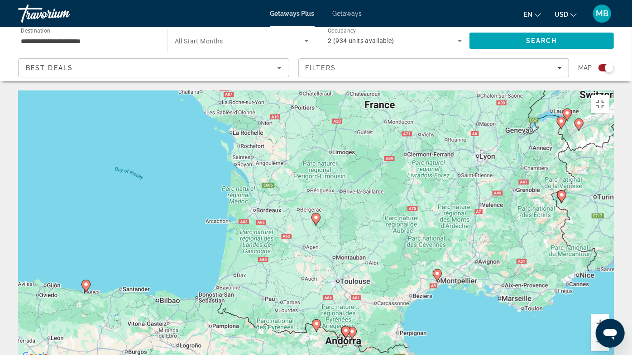 This screenshot has height=355, width=632. What do you see at coordinates (63, 14) in the screenshot?
I see `a: Travorium` at bounding box center [63, 14].